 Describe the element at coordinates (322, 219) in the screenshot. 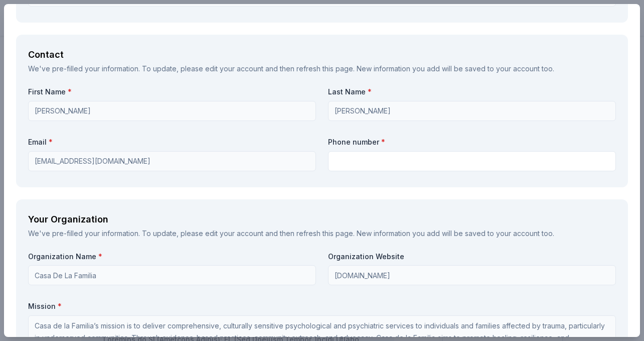

I see `div: Your Organization` at that location.